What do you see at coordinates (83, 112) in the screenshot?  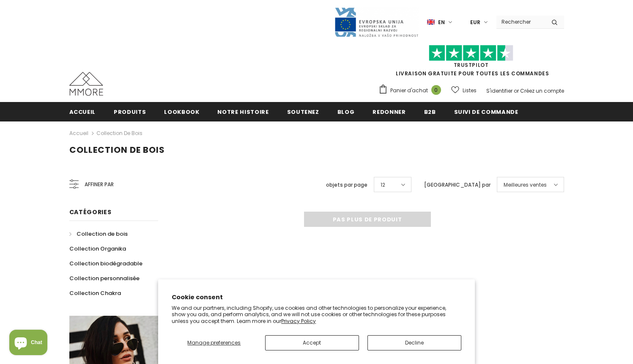 I see `span: Accueil` at bounding box center [83, 112].